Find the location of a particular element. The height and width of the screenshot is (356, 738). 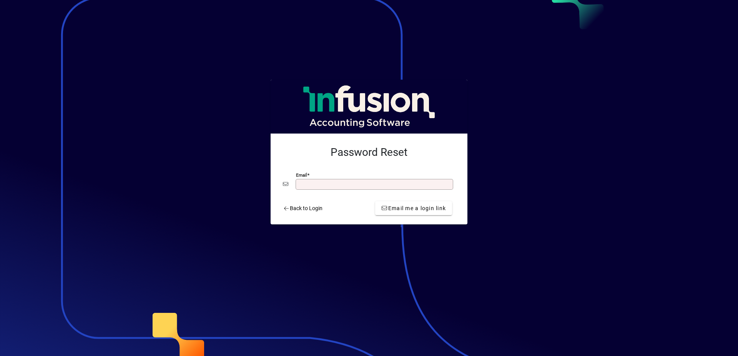

h2: Password Reset is located at coordinates (369, 152).